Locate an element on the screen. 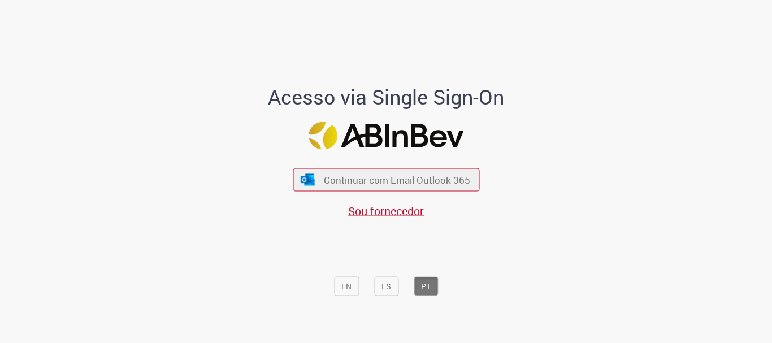 This screenshot has width=772, height=343. button: PT is located at coordinates (426, 287).